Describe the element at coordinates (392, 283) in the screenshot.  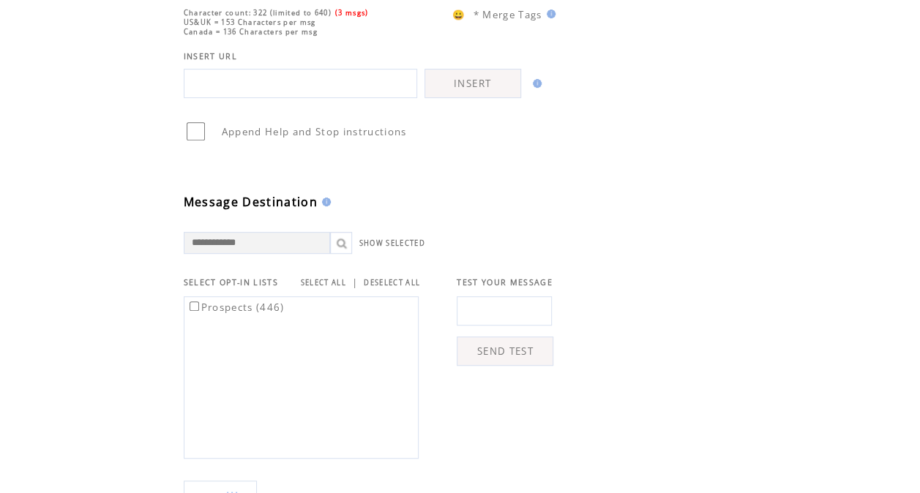
I see `a: DESELECT ALL` at that location.